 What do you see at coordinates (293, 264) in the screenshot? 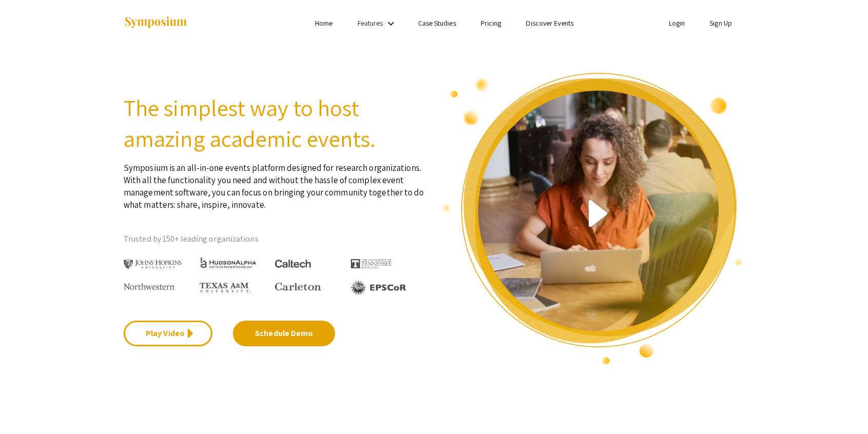
I see `img: Caltech` at bounding box center [293, 264].